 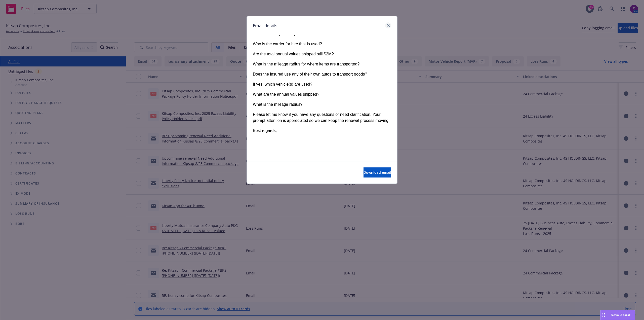 What do you see at coordinates (377, 173) in the screenshot?
I see `button: Download email` at bounding box center [377, 173].